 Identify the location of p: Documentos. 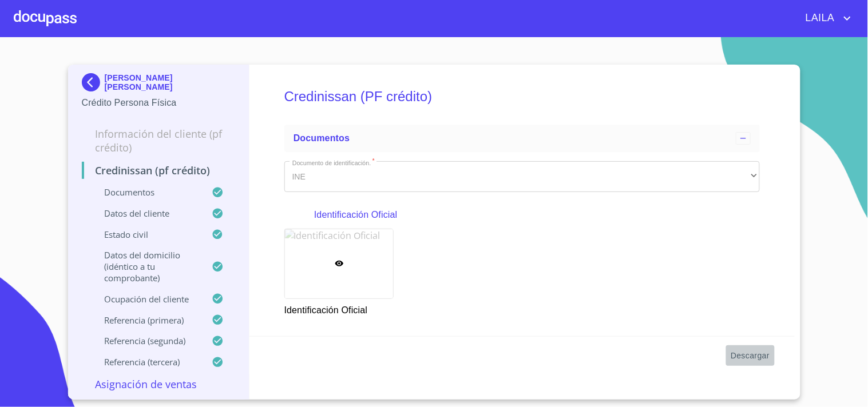
(147, 192).